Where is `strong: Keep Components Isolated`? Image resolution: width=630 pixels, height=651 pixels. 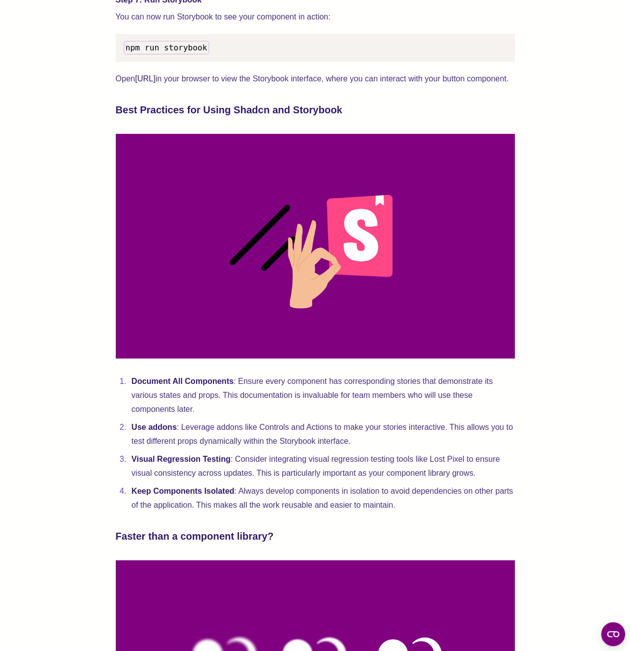 strong: Keep Components Isolated is located at coordinates (183, 490).